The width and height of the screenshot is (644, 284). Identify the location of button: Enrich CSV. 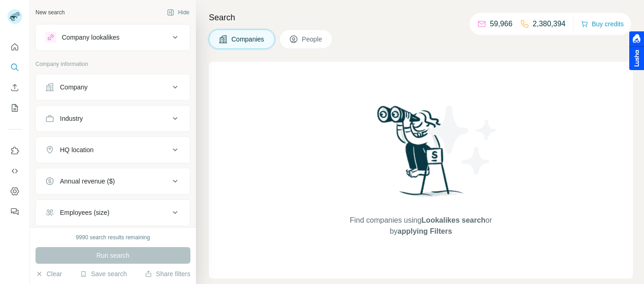
(15, 88).